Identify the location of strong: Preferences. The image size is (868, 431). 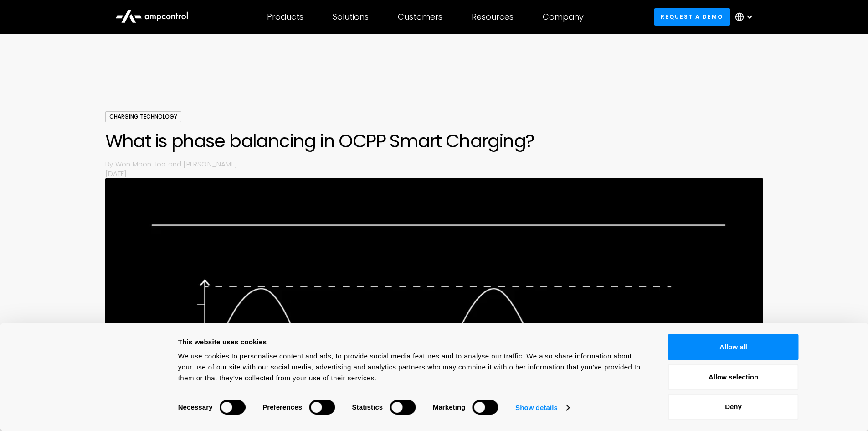
(282, 406).